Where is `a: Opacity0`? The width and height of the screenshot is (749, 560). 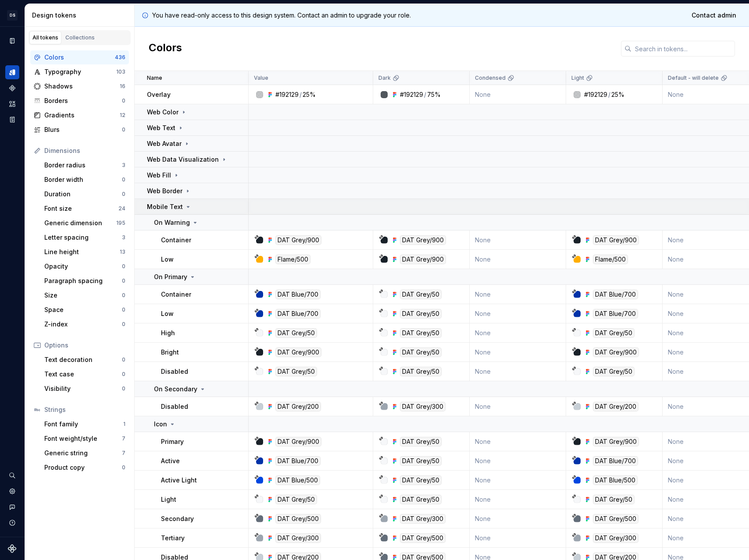 a: Opacity0 is located at coordinates (85, 266).